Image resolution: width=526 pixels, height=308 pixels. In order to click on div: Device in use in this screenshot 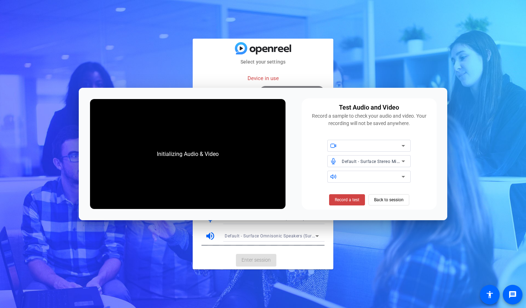, I will do `click(263, 78)`.